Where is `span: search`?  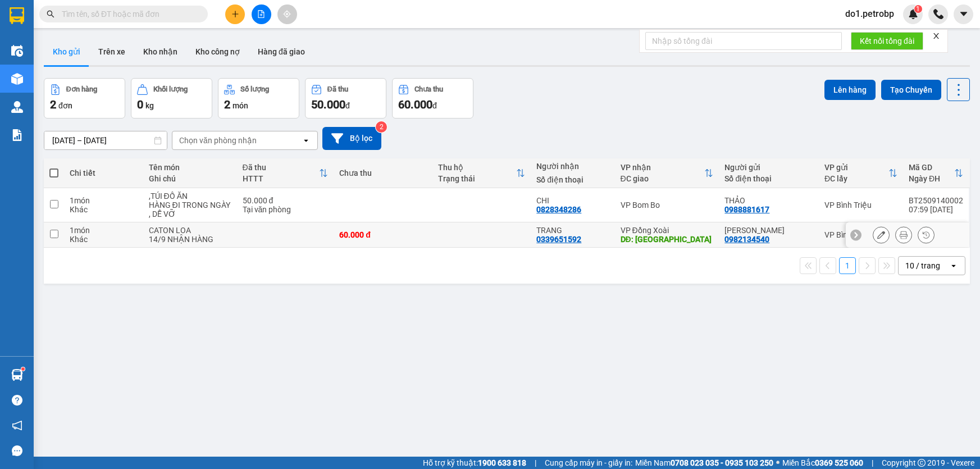
span: search is located at coordinates (50, 14).